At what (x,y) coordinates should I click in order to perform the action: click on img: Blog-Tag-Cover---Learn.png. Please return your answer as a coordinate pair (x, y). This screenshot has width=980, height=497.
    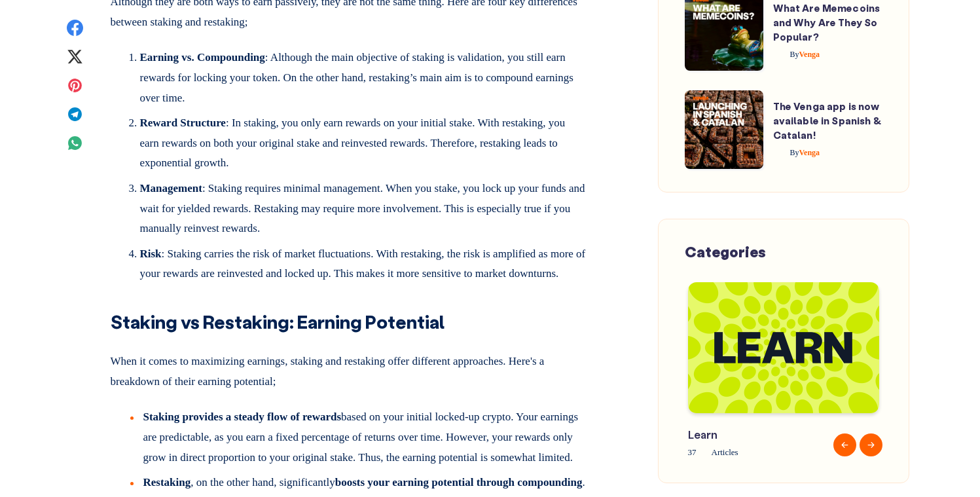
    Looking at the image, I should click on (783, 348).